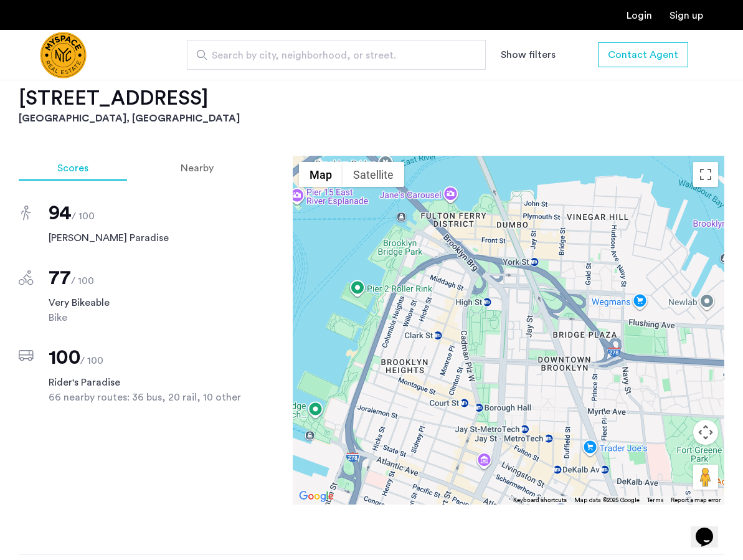 The width and height of the screenshot is (743, 560). I want to click on img: Google, so click(317, 496).